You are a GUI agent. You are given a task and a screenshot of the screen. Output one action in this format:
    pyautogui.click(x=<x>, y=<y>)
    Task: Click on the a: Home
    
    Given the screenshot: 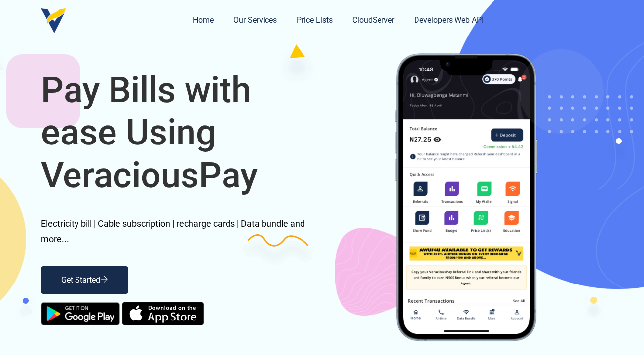 What is the action you would take?
    pyautogui.click(x=204, y=20)
    